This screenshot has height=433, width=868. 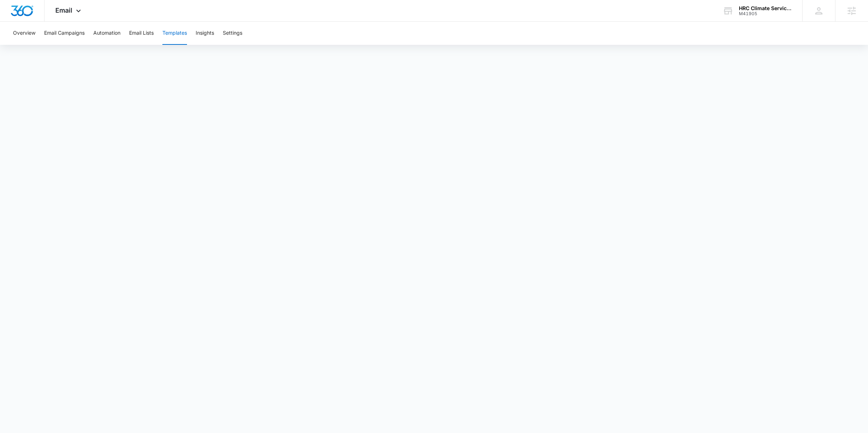 What do you see at coordinates (232, 33) in the screenshot?
I see `button: Settings` at bounding box center [232, 33].